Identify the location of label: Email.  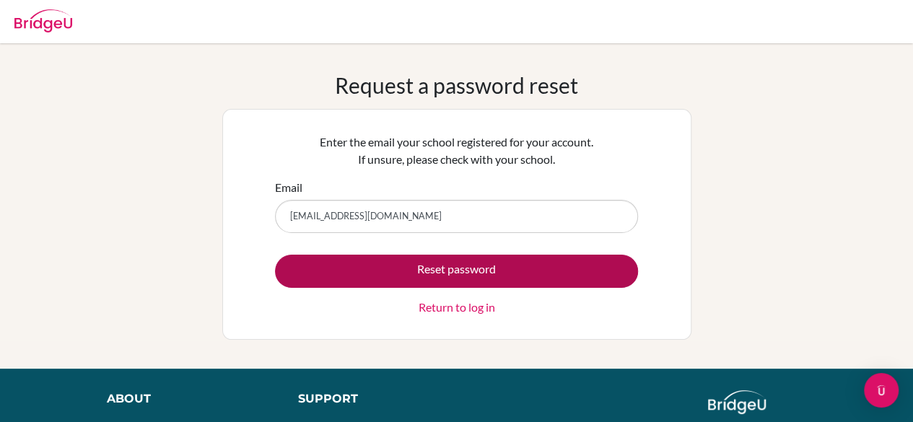
(289, 188).